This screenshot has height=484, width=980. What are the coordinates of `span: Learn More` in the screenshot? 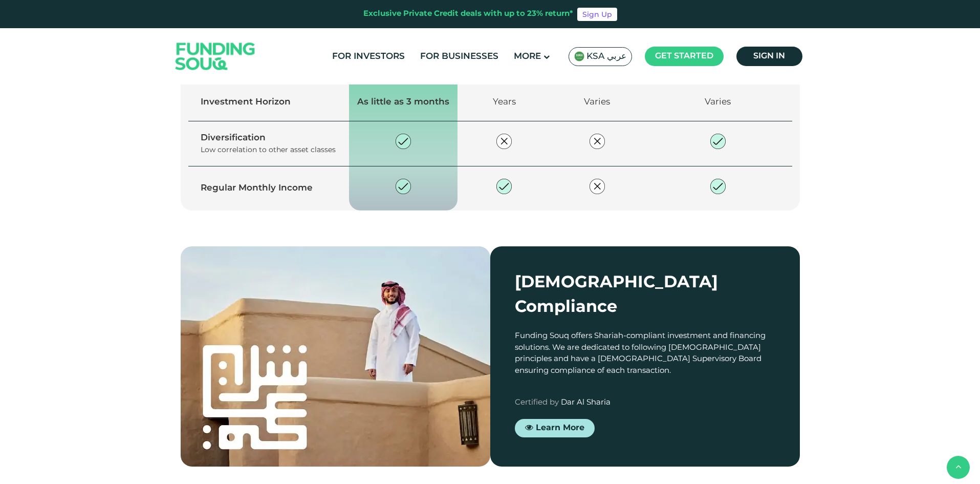 It's located at (560, 428).